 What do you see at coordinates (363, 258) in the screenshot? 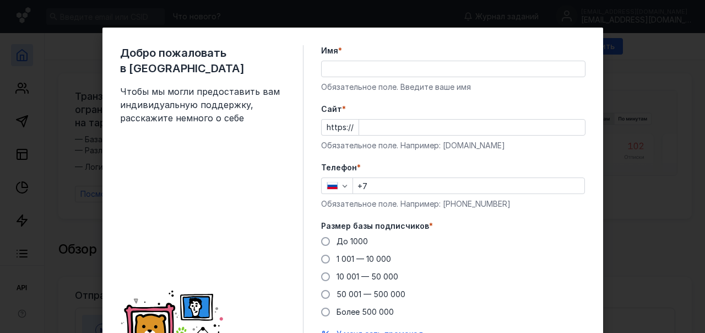
I see `span: 1 001 — 10 000` at bounding box center [363, 258].